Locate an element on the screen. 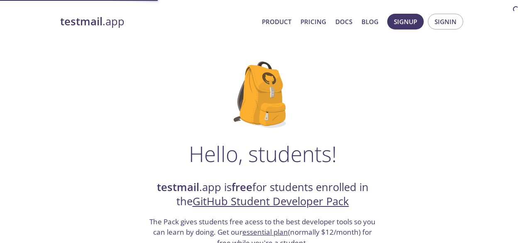  h2: .app is for students enrolled in the is located at coordinates (263, 194).